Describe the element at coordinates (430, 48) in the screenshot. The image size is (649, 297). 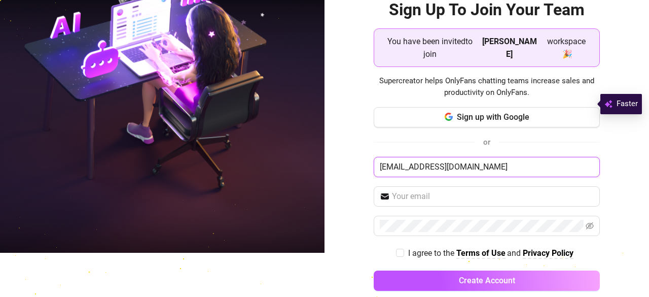
I see `span: You have been invited to join` at that location.